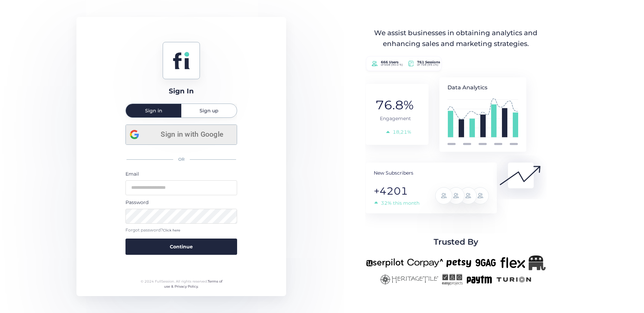 Image resolution: width=644 pixels, height=313 pixels. I want to click on img: turion-new.png, so click(514, 279).